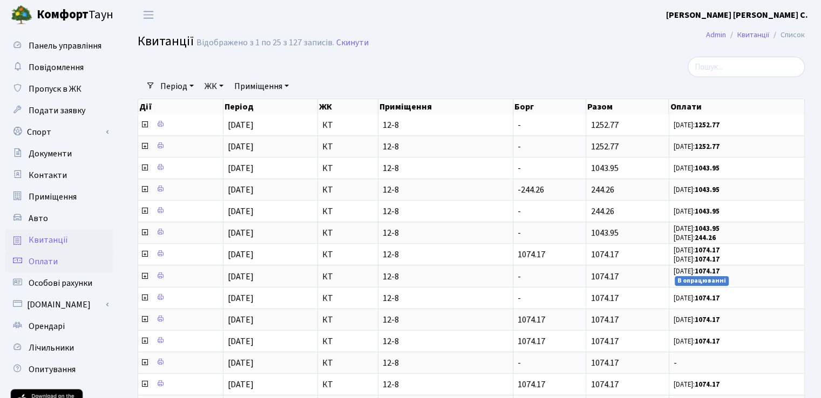  What do you see at coordinates (348, 107) in the screenshot?
I see `th: ЖК` at bounding box center [348, 107].